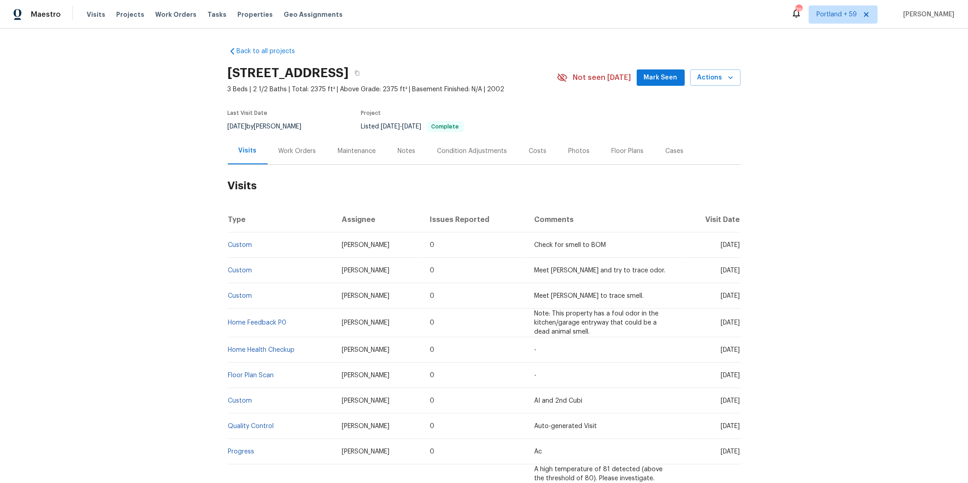  What do you see at coordinates (406, 151) in the screenshot?
I see `div: Notes` at bounding box center [406, 151].